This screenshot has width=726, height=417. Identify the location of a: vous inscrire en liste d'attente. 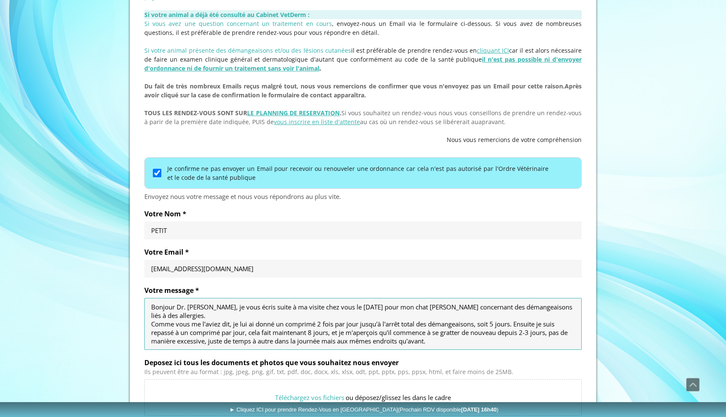
(317, 121).